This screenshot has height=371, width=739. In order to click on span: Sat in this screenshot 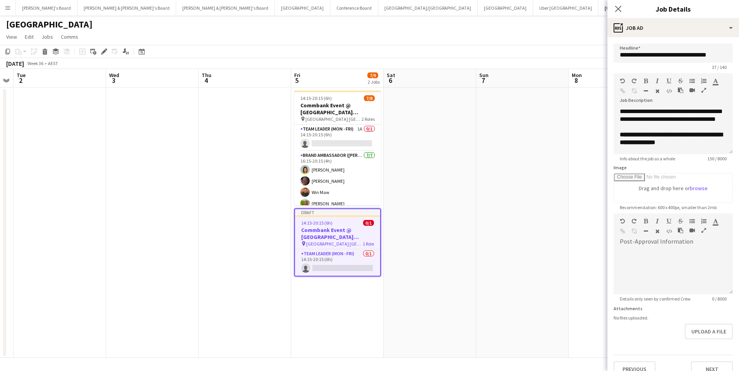, I will do `click(391, 75)`.